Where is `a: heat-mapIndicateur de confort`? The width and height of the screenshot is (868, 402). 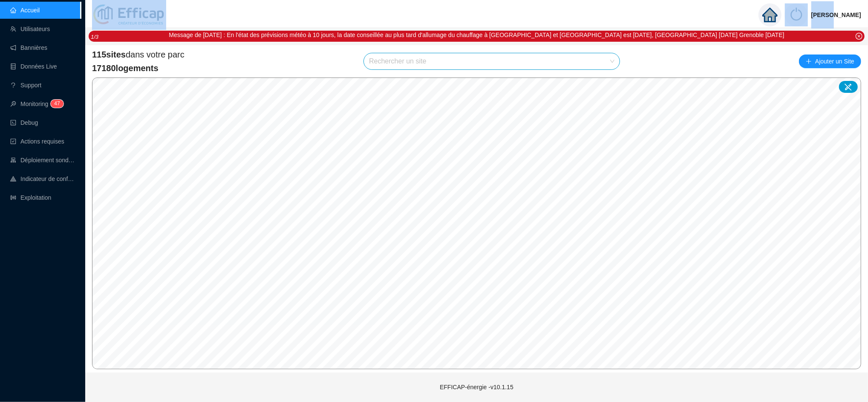
a: heat-mapIndicateur de confort is located at coordinates (42, 179).